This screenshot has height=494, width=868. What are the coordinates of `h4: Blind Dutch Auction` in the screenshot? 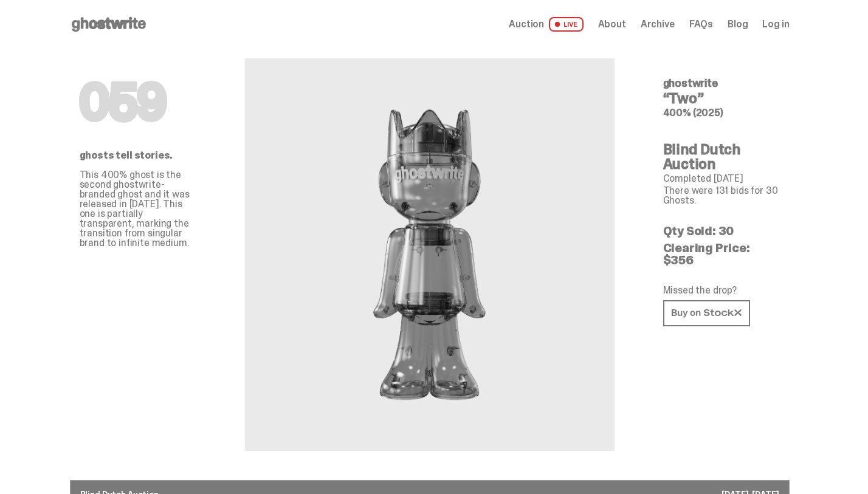 It's located at (721, 157).